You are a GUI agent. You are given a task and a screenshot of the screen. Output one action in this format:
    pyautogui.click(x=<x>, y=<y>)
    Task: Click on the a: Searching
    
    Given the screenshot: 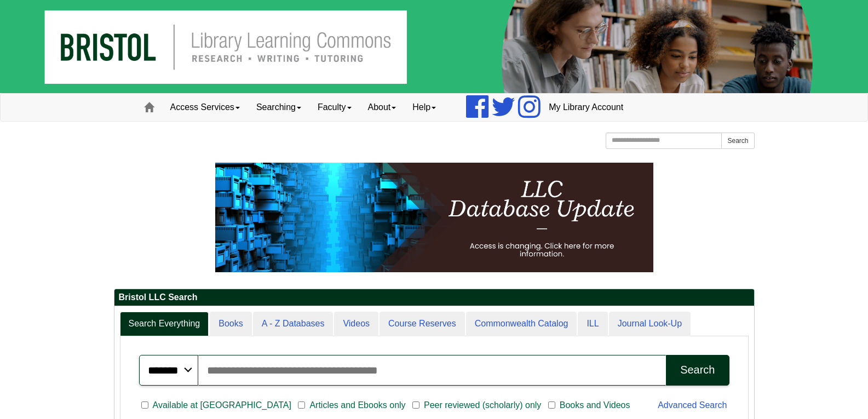 What is the action you would take?
    pyautogui.click(x=278, y=108)
    